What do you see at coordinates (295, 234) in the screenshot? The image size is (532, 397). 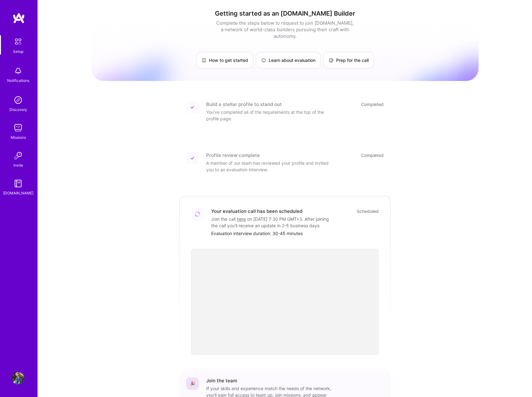 I see `div: Evaluation interview duration: 30-45 minutes` at bounding box center [295, 234].